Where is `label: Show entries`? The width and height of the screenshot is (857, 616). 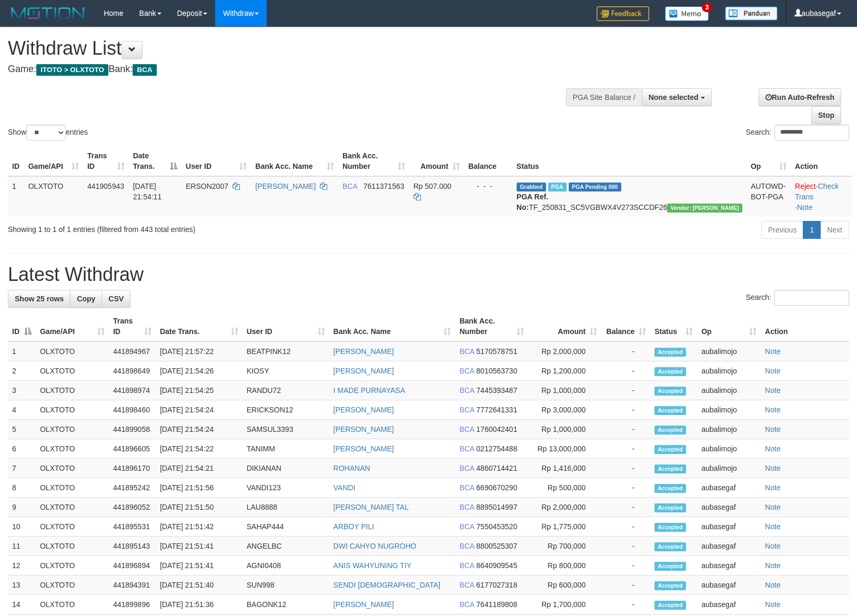
label: Show entries is located at coordinates (48, 132).